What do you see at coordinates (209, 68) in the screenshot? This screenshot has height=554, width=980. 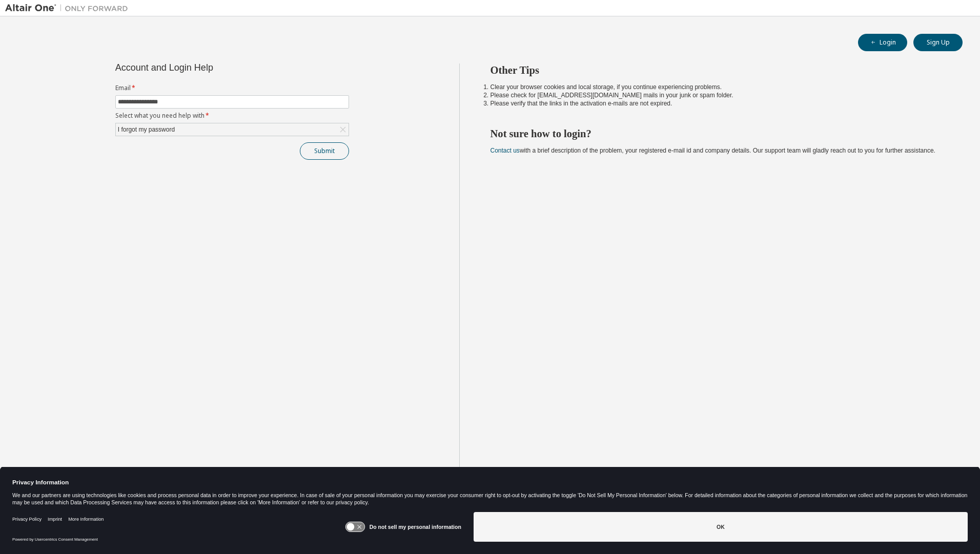 I see `div: Account and Login Help` at bounding box center [209, 68].